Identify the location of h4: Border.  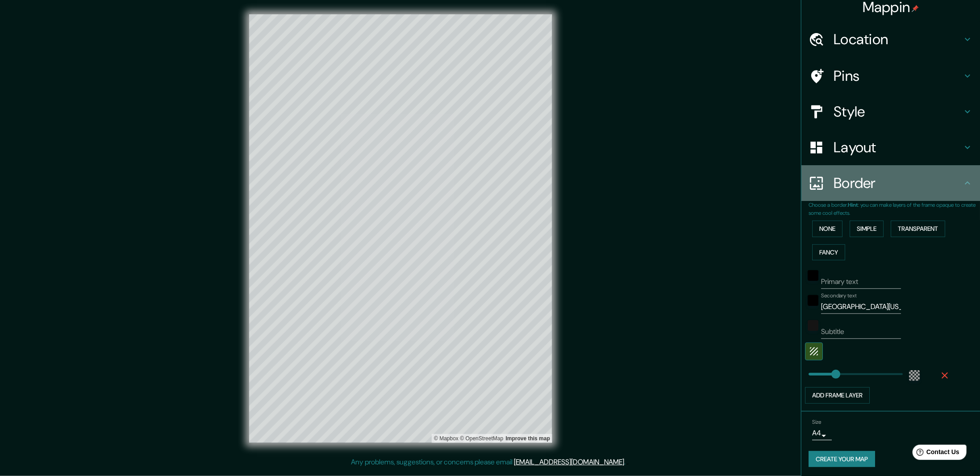
(898, 183).